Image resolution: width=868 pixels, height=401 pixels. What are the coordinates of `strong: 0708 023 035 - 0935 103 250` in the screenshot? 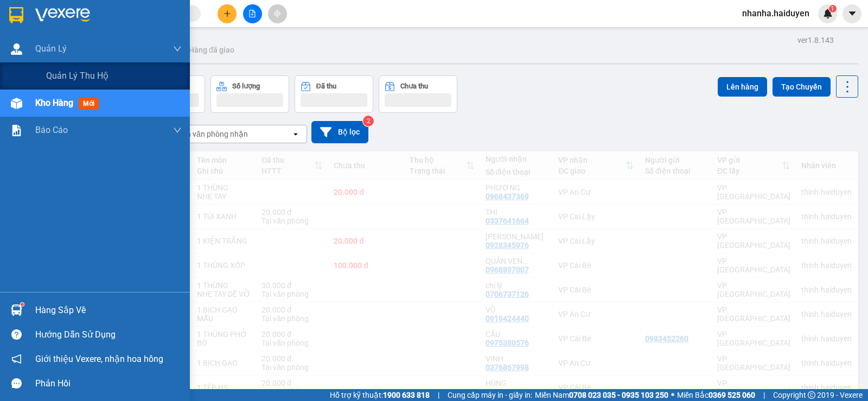 It's located at (619, 395).